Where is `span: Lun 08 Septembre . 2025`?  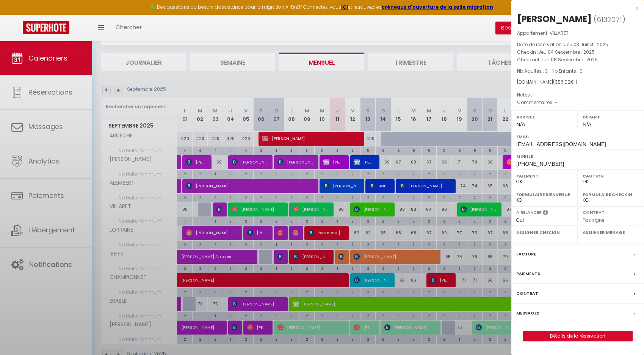 span: Lun 08 Septembre . 2025 is located at coordinates (570, 59).